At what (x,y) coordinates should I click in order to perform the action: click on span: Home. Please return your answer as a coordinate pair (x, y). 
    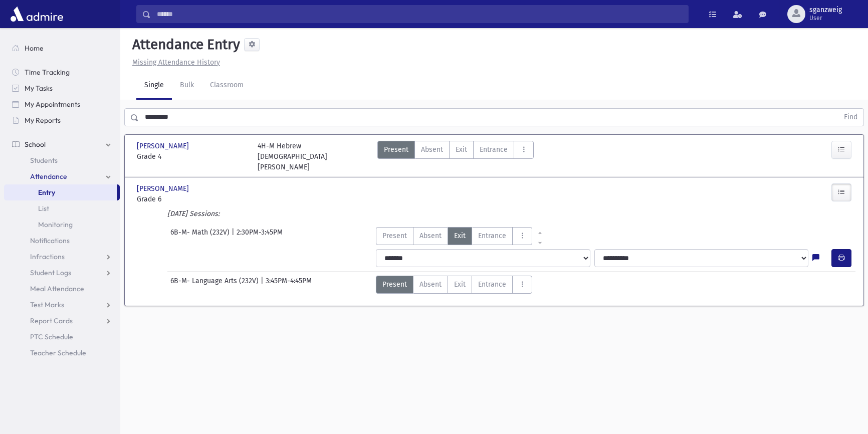
    Looking at the image, I should click on (34, 48).